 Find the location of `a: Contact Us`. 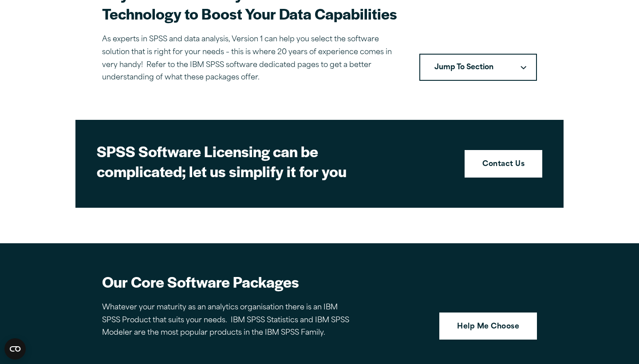

a: Contact Us is located at coordinates (503, 164).